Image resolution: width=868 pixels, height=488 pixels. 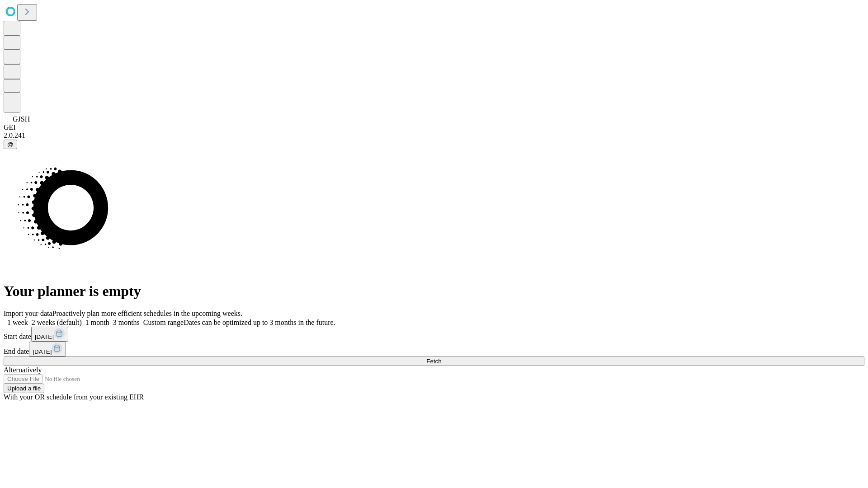 What do you see at coordinates (21, 119) in the screenshot?
I see `span: GJSH` at bounding box center [21, 119].